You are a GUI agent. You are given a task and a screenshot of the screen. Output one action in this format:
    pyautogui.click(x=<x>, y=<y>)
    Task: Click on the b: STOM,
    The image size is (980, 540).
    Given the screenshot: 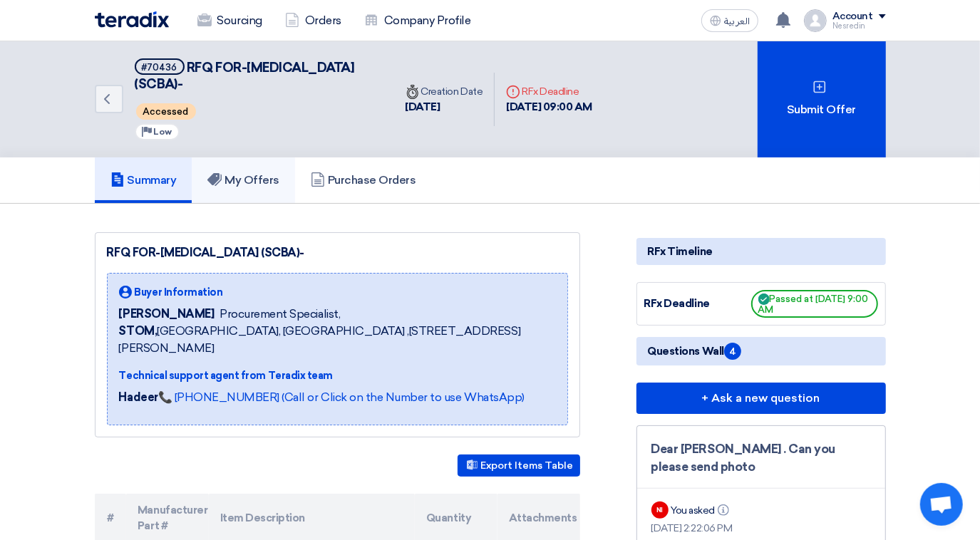 What is the action you would take?
    pyautogui.click(x=138, y=330)
    